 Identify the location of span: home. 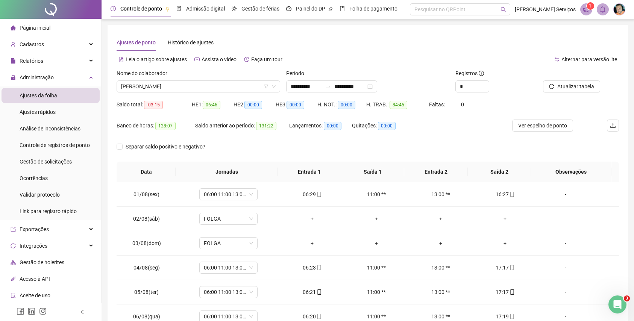
(13, 28).